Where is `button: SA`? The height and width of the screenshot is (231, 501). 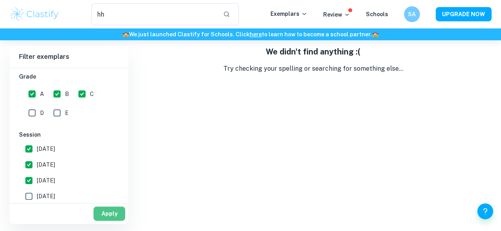
button: SA is located at coordinates (412, 14).